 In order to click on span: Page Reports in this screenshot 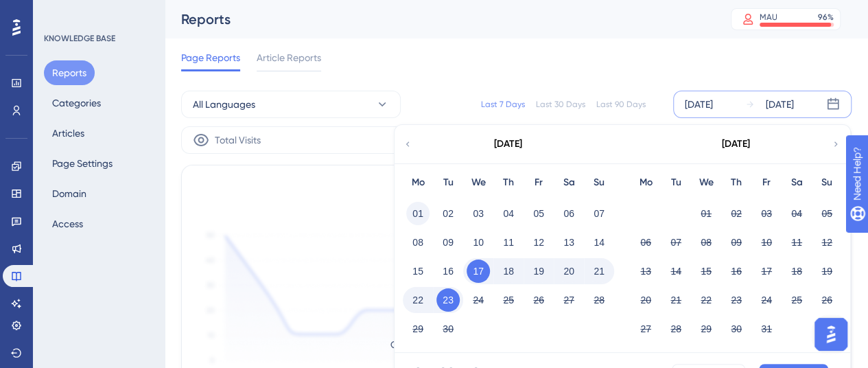, I will do `click(210, 57)`.